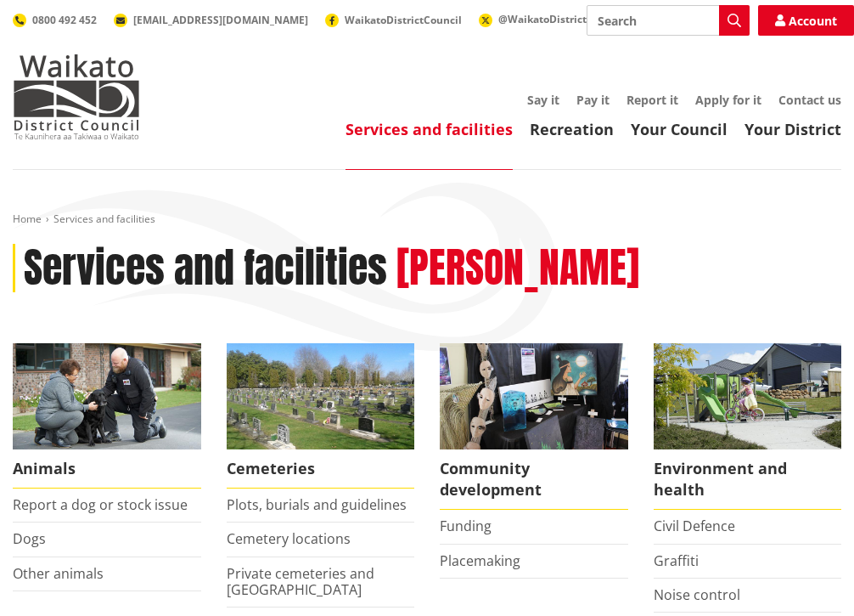 This screenshot has height=616, width=854. I want to click on a: Apply for it, so click(729, 99).